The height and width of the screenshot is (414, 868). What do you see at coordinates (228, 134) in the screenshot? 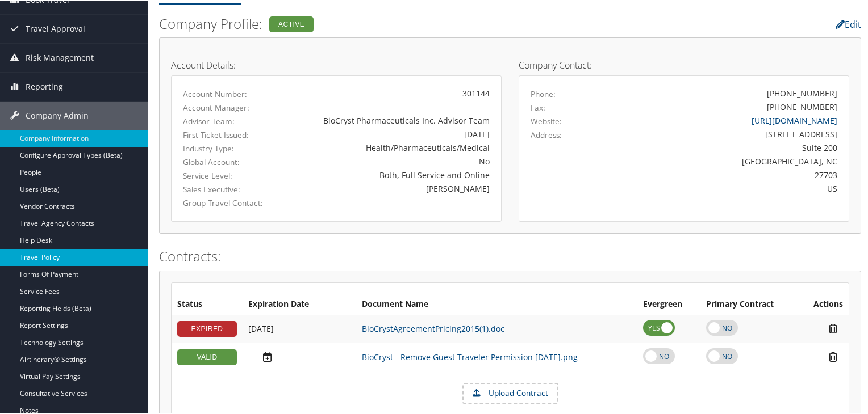
I see `label: First Ticket Issued:` at bounding box center [228, 134].